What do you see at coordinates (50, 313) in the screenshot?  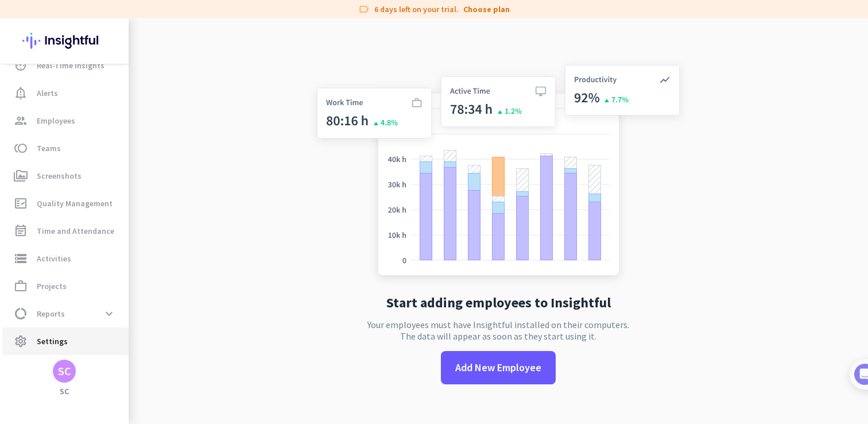 I see `span: Reports` at bounding box center [50, 313].